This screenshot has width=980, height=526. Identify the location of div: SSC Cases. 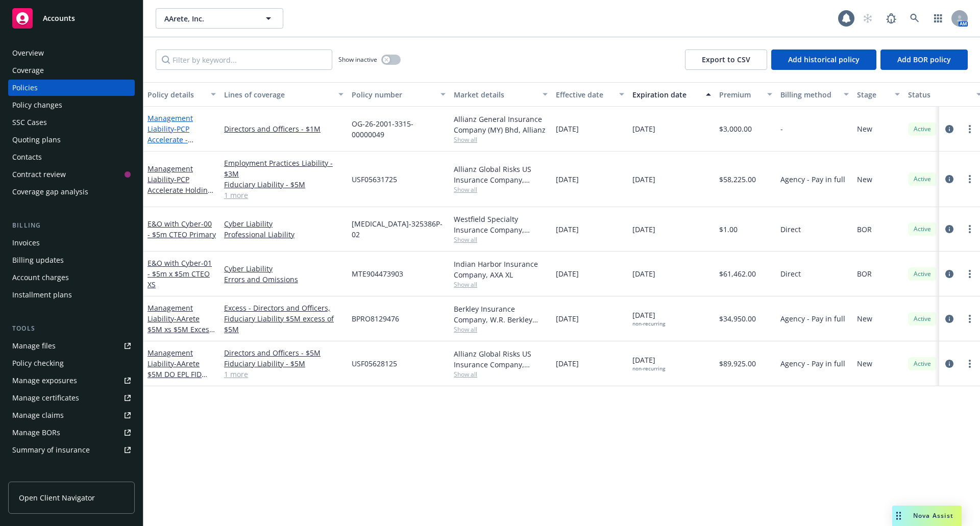
(29, 122).